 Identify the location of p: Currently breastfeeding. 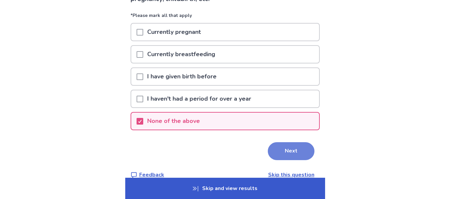
(181, 54).